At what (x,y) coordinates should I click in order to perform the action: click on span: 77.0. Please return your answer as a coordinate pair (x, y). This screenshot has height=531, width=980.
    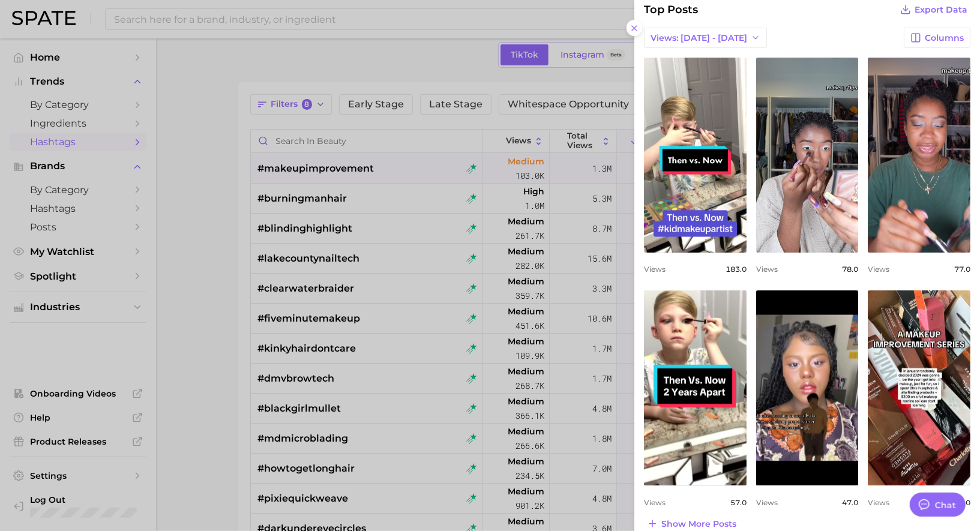
    Looking at the image, I should click on (962, 269).